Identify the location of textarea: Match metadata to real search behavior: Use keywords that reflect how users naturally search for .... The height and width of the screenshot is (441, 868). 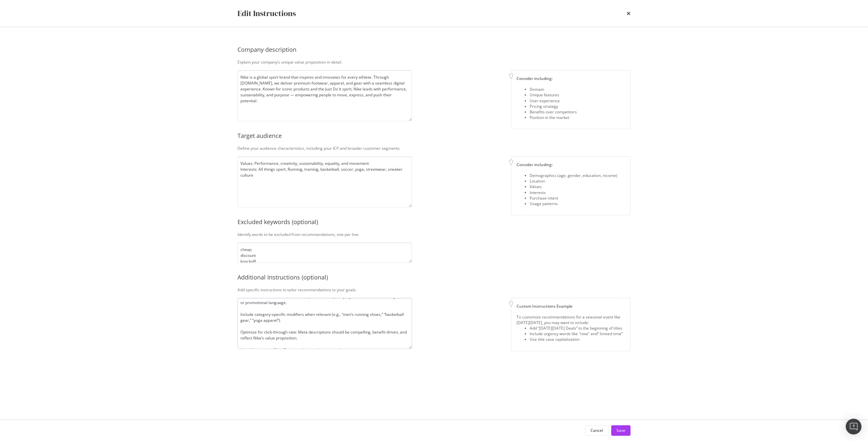
(325, 323).